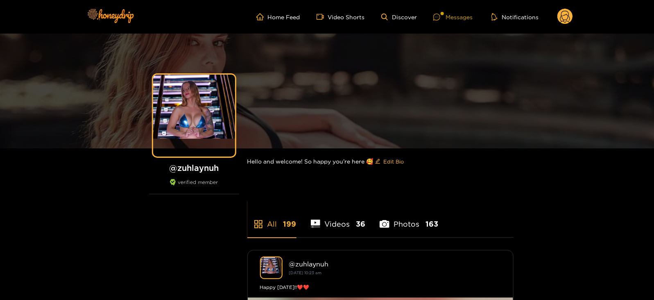 The image size is (654, 300). I want to click on a: Video Shorts, so click(341, 17).